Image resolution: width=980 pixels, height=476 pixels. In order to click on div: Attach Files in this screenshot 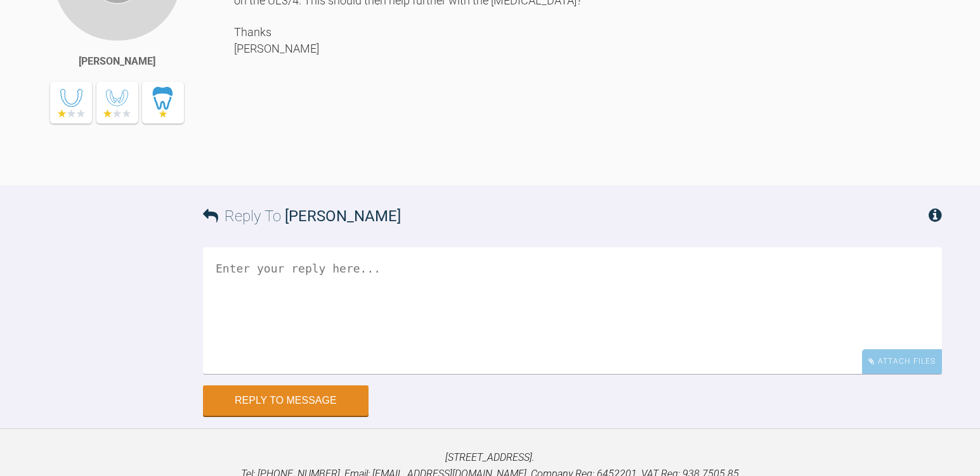, I will do `click(902, 361)`.